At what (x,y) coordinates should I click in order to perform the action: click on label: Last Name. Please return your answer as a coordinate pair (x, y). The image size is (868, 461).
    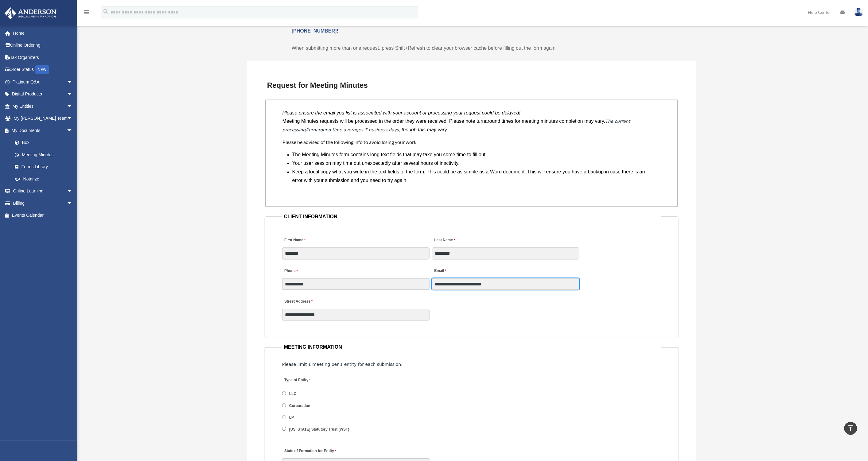
    Looking at the image, I should click on (444, 241).